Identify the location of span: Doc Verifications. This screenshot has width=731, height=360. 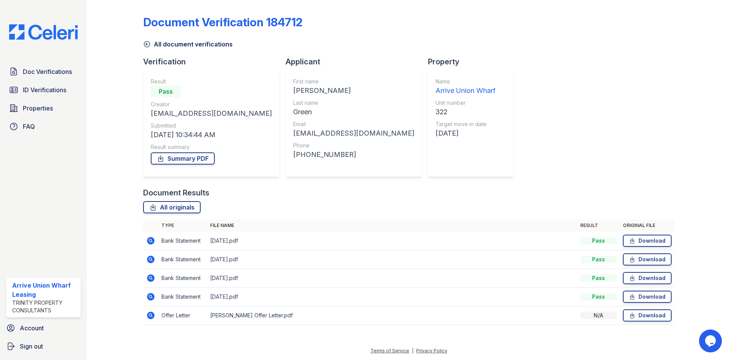
(47, 72).